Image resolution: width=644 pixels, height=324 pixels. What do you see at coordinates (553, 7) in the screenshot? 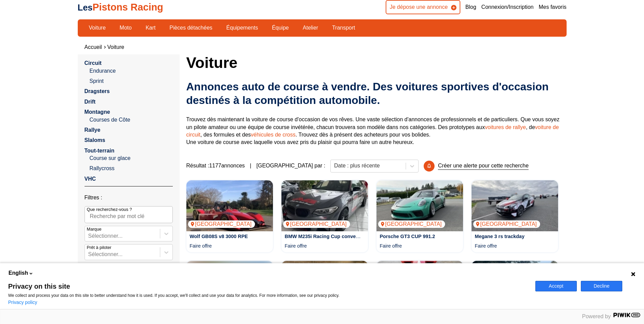
I see `a: Mes favoris` at bounding box center [553, 7].